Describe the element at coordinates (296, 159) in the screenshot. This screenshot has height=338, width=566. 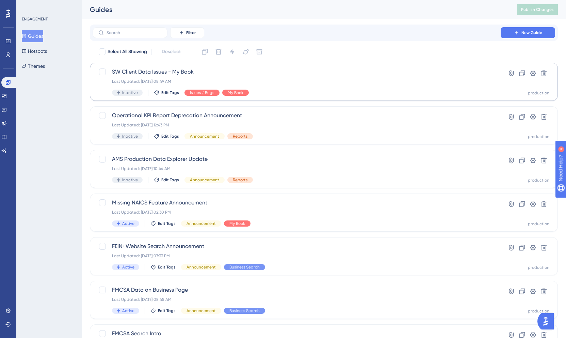
I see `span: AMS Production Data Explorer Update` at that location.